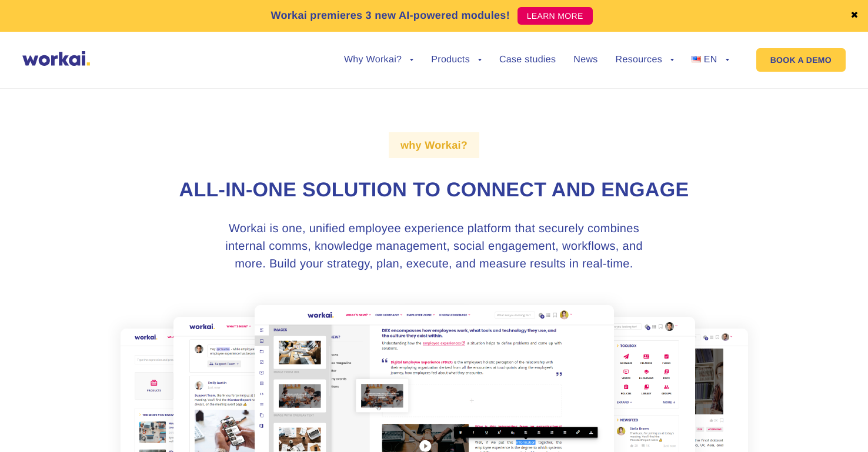  I want to click on label: why Workai?, so click(434, 145).